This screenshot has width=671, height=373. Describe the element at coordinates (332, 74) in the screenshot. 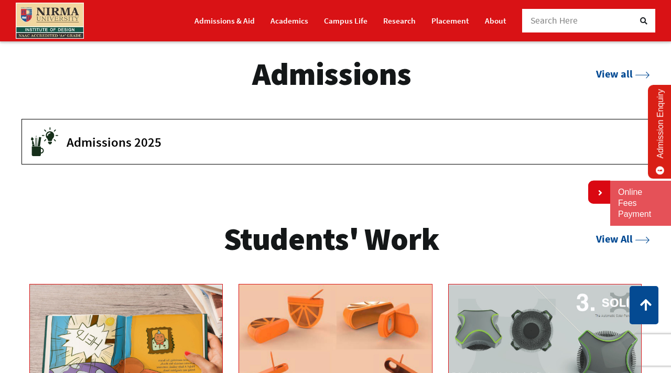

I see `h3: Admissions` at that location.